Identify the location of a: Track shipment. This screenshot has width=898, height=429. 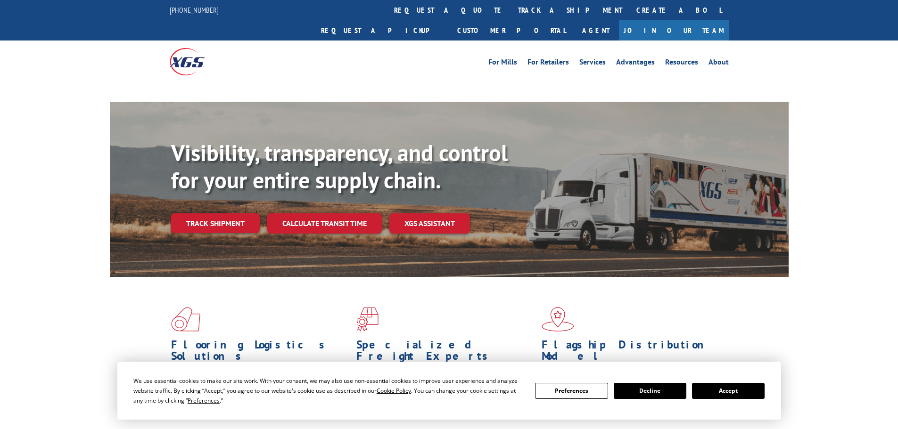
(215, 223).